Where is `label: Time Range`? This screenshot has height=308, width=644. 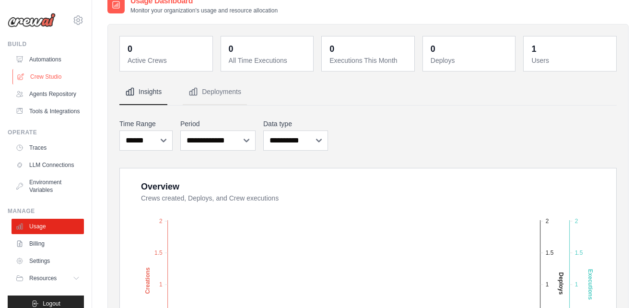
label: Time Range is located at coordinates (146, 124).